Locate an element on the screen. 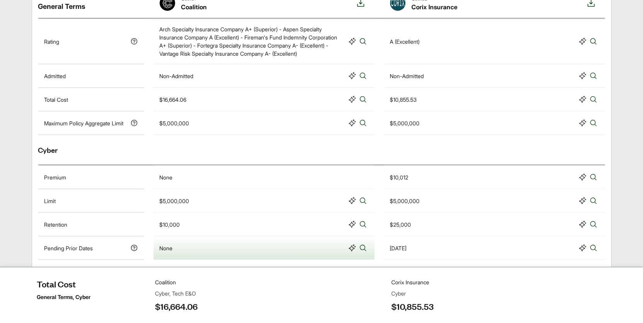 The width and height of the screenshot is (643, 323). p: Separate Or Shared Limit is located at coordinates (75, 319).